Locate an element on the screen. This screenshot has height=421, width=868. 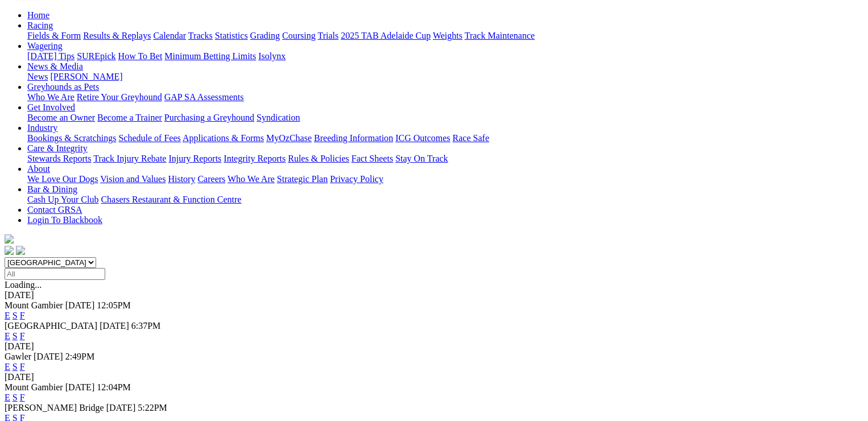
a: Statistics is located at coordinates (231, 35).